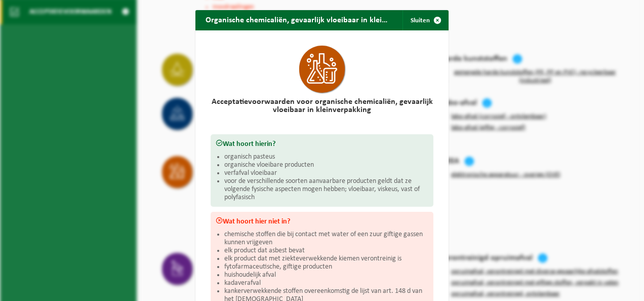 Image resolution: width=644 pixels, height=301 pixels. What do you see at coordinates (326, 157) in the screenshot?
I see `li: organisch pasteus` at bounding box center [326, 157].